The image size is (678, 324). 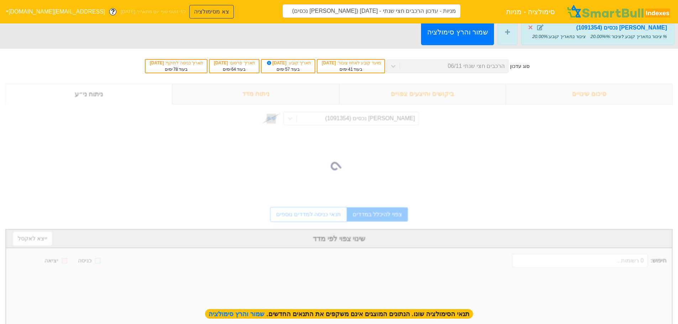 What do you see at coordinates (233, 69) in the screenshot?
I see `span: 64` at bounding box center [233, 69].